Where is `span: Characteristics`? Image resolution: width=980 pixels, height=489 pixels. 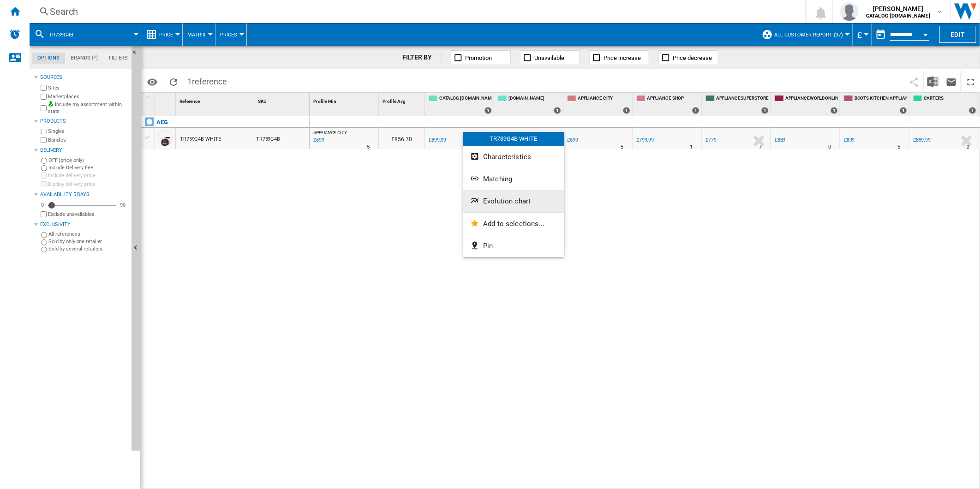 span: Characteristics is located at coordinates (507, 156).